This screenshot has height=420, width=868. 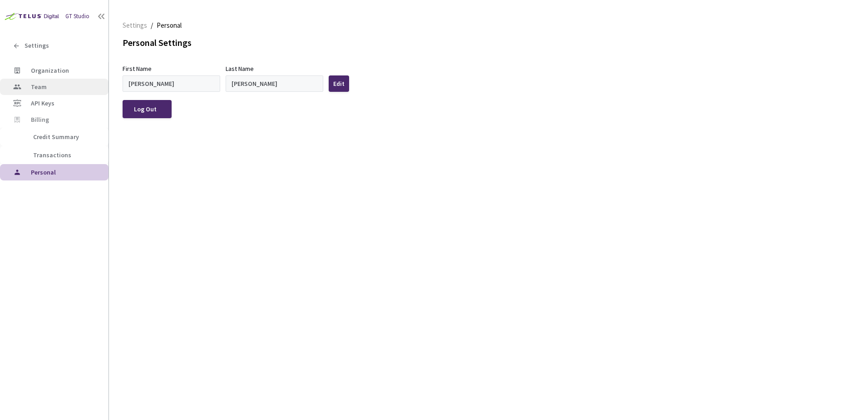 What do you see at coordinates (171, 84) in the screenshot?
I see `input: First Name` at bounding box center [171, 84].